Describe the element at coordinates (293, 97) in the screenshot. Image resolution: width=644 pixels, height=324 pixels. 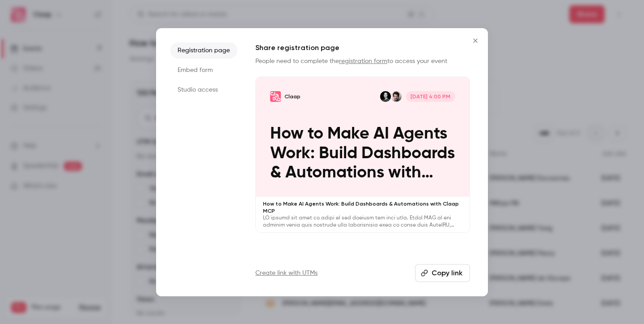
I see `p: Claap` at that location.